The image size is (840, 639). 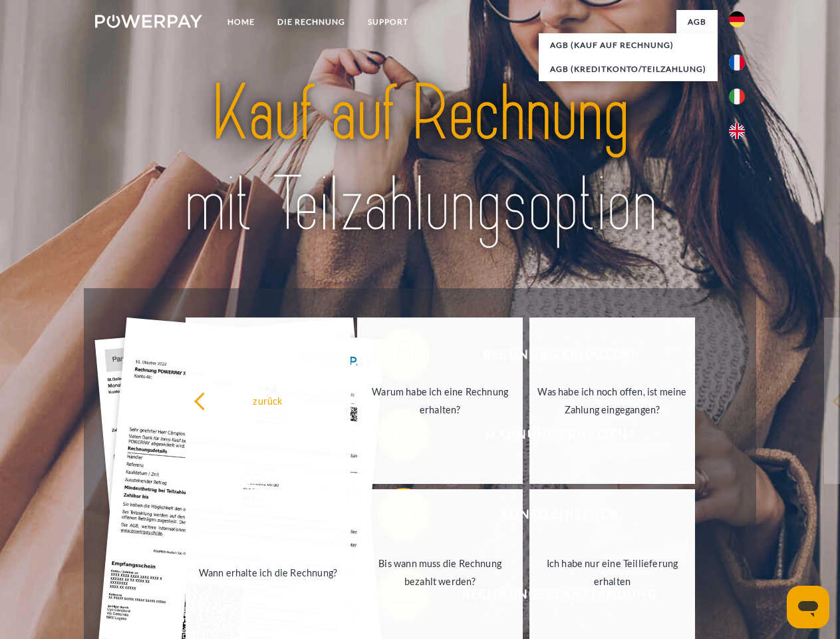 What do you see at coordinates (697, 22) in the screenshot?
I see `a: agb` at bounding box center [697, 22].